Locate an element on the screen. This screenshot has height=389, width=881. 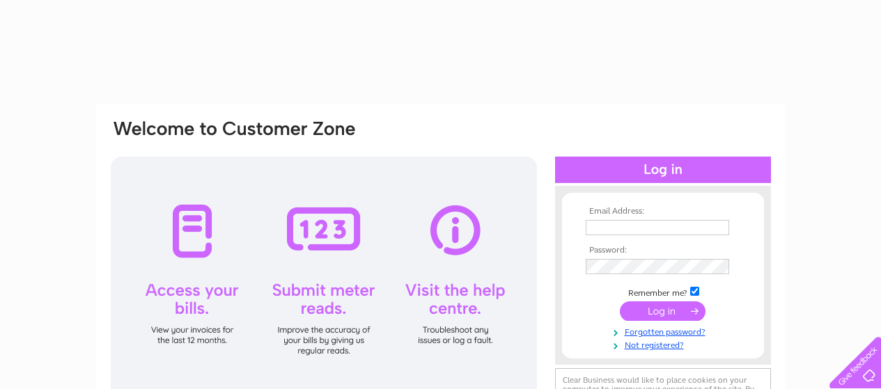
input: Submit is located at coordinates (663, 311).